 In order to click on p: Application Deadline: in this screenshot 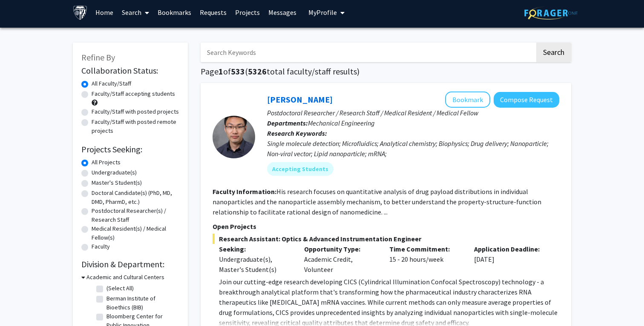, I will do `click(511, 249)`.